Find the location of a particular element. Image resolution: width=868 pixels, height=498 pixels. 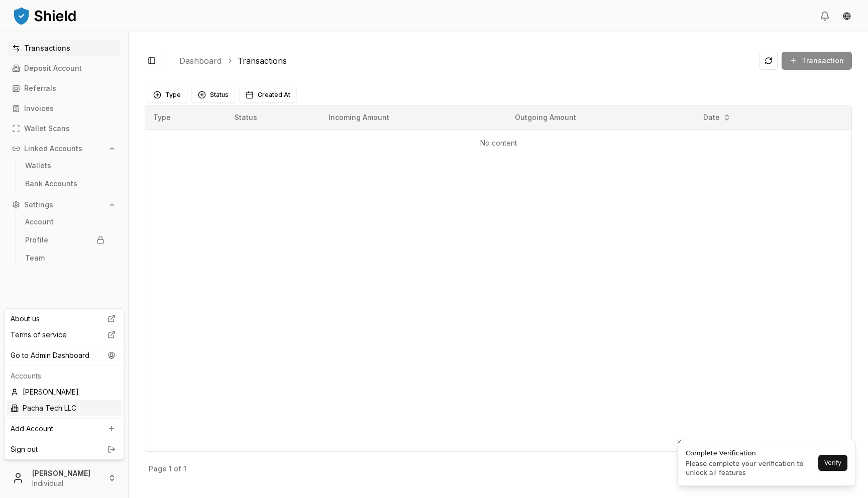

a: Terms of service is located at coordinates (64, 335).